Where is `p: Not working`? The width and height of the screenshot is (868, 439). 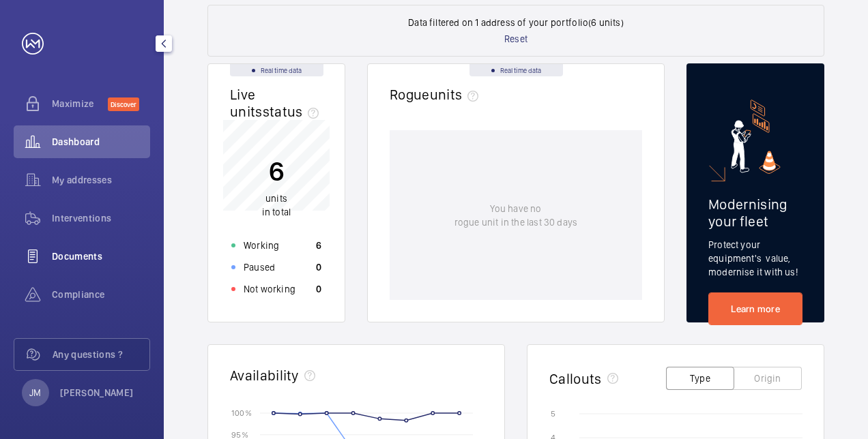 p: Not working is located at coordinates (270, 289).